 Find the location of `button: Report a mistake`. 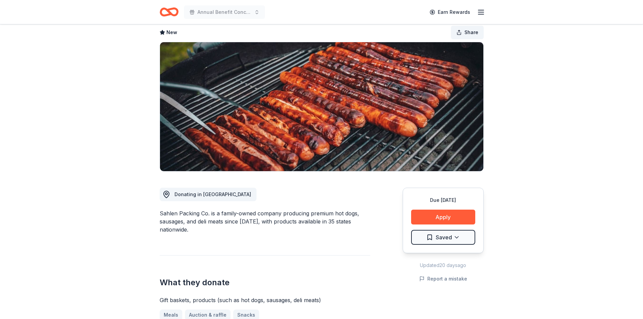

button: Report a mistake is located at coordinates (443, 279).